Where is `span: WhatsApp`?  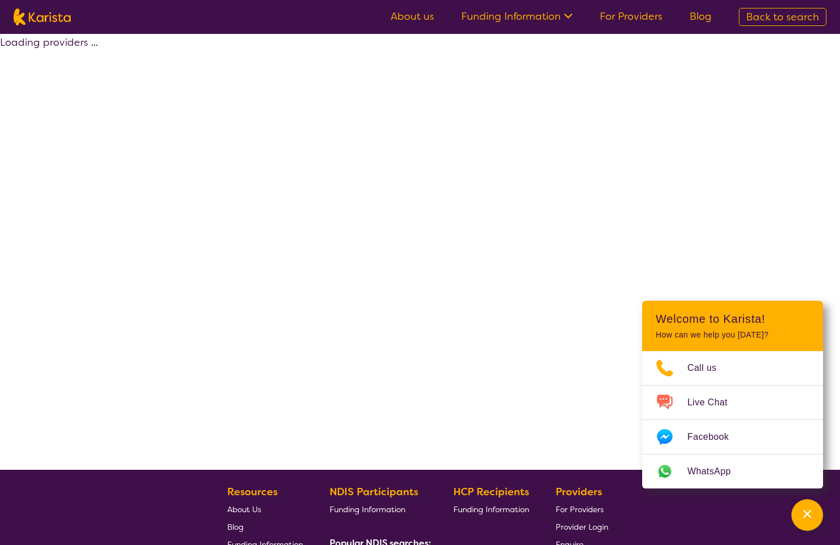 span: WhatsApp is located at coordinates (716, 472).